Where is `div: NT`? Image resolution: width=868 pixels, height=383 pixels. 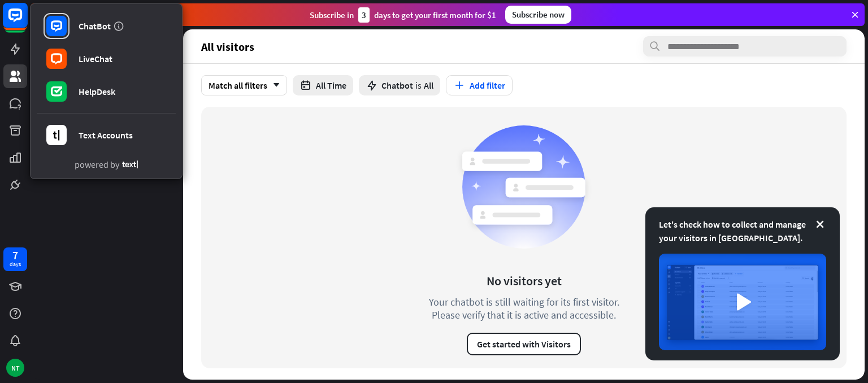
div: NT is located at coordinates (15, 368).